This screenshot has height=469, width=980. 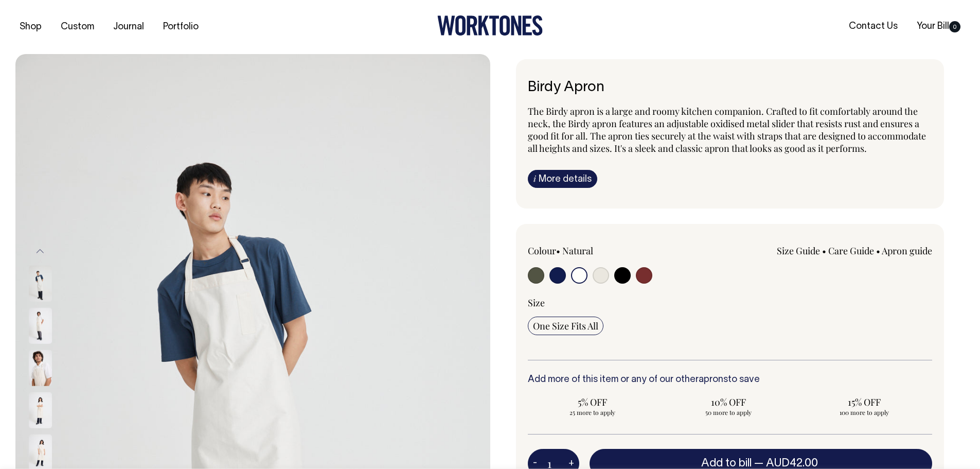 What do you see at coordinates (728, 413) in the screenshot?
I see `span: 50 more to apply` at bounding box center [728, 413].